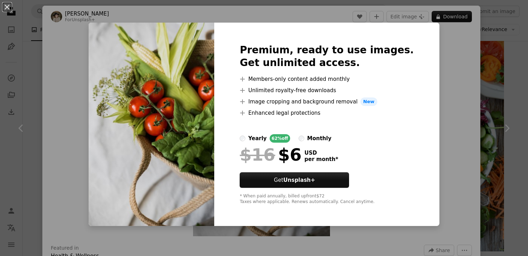 Image resolution: width=528 pixels, height=256 pixels. Describe the element at coordinates (294, 180) in the screenshot. I see `button: GetUnsplash+` at that location.